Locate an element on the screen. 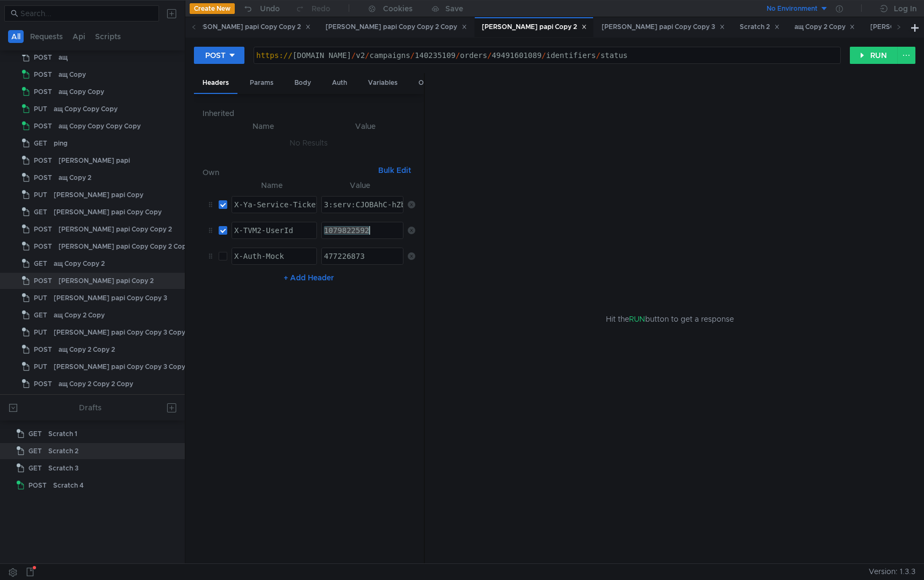 The height and width of the screenshot is (580, 924). div: Scratch 4 is located at coordinates (68, 486).